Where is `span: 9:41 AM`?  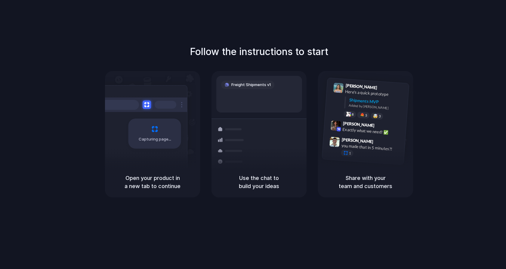 span: 9:41 AM is located at coordinates (385, 89).